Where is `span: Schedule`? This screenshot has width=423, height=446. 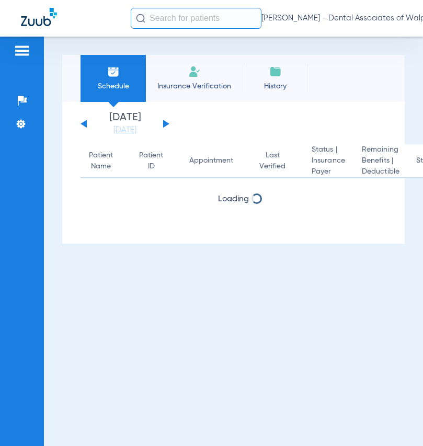 span: Schedule is located at coordinates (113, 86).